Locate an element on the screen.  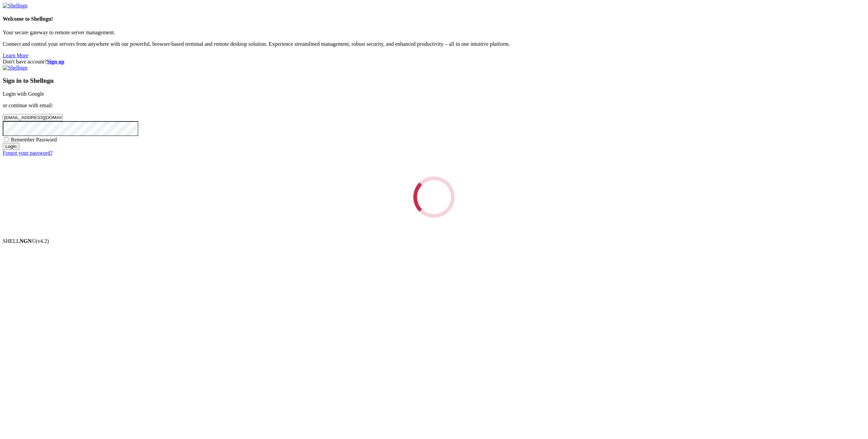
p: Your secure gateway to remote server management. is located at coordinates (434, 33).